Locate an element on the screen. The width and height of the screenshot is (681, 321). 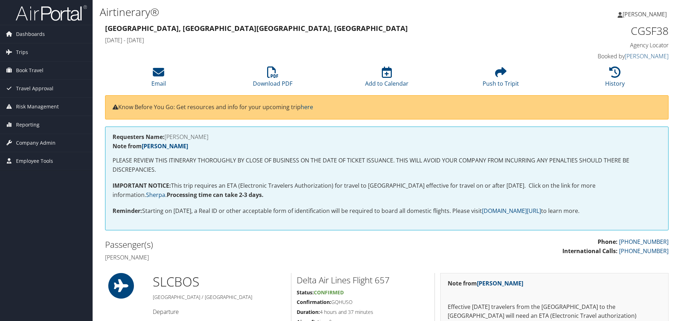
span: Travel Approval is located at coordinates (35, 89).